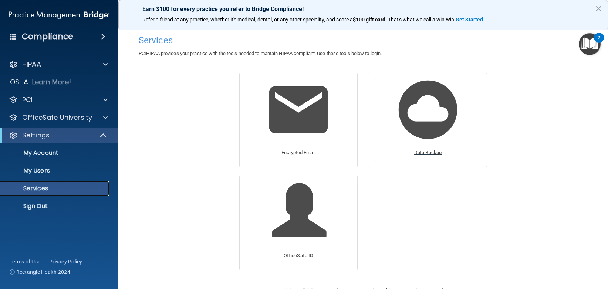 The width and height of the screenshot is (608, 289). Describe the element at coordinates (58, 135) in the screenshot. I see `a: Settings` at that location.